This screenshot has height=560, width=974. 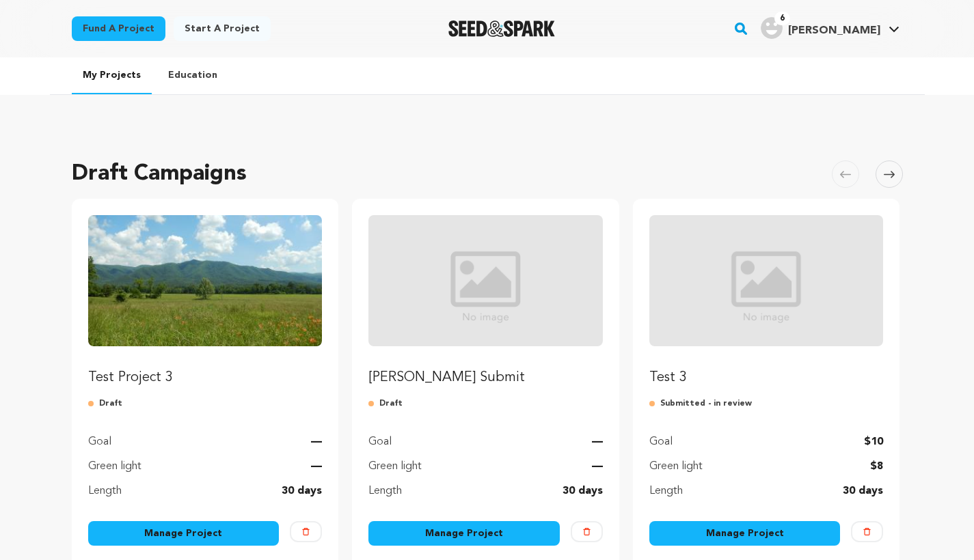 I want to click on a: Education, so click(x=192, y=75).